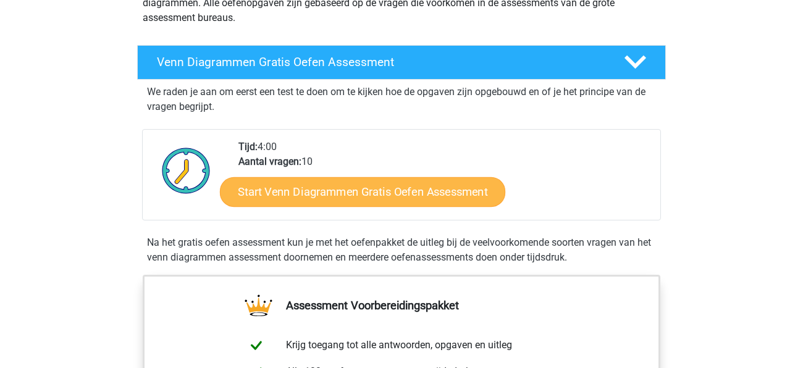  Describe the element at coordinates (380, 62) in the screenshot. I see `h4: Venn Diagrammen Gratis Oefen Assessment` at that location.